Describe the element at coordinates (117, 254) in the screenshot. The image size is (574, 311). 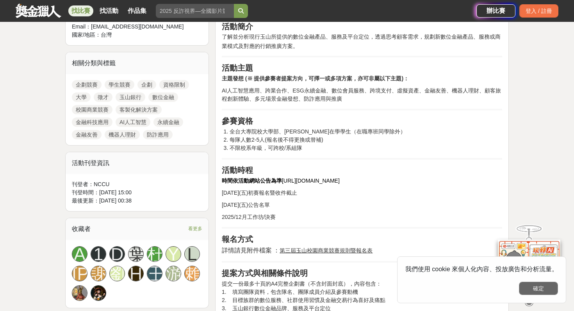
I see `div: D` at that location.